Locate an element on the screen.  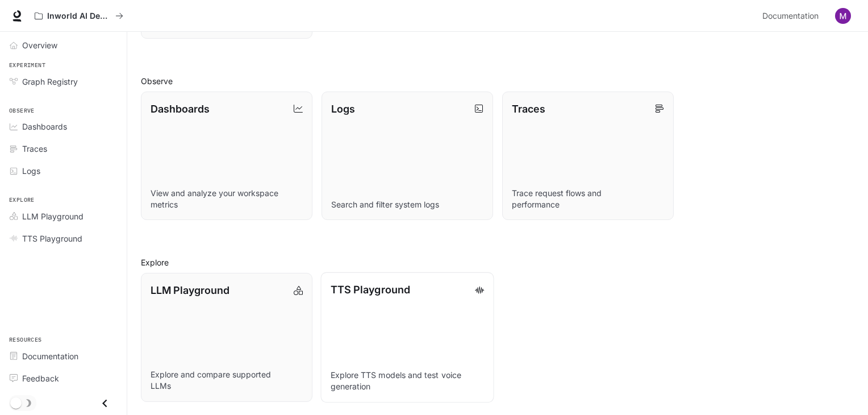
p: Logs is located at coordinates (343, 109).